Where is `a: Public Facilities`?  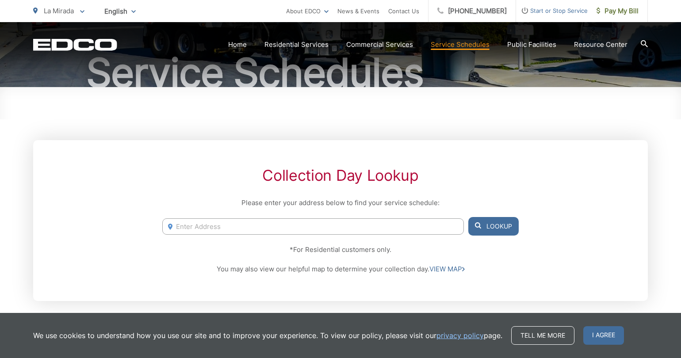 a: Public Facilities is located at coordinates (532, 45).